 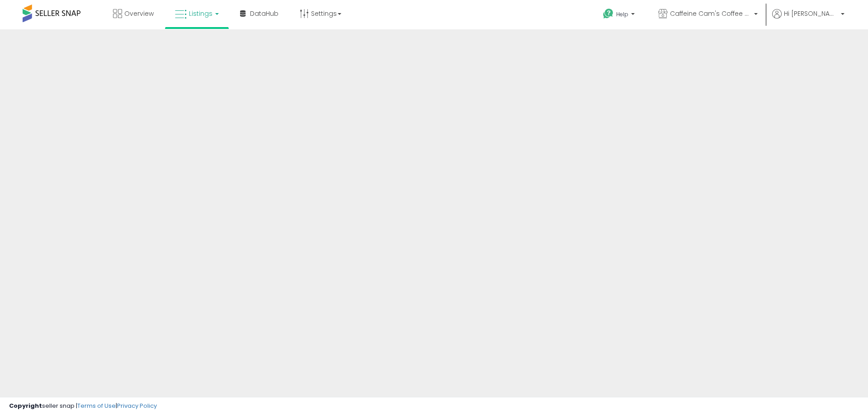 I want to click on span: DataHub, so click(x=264, y=14).